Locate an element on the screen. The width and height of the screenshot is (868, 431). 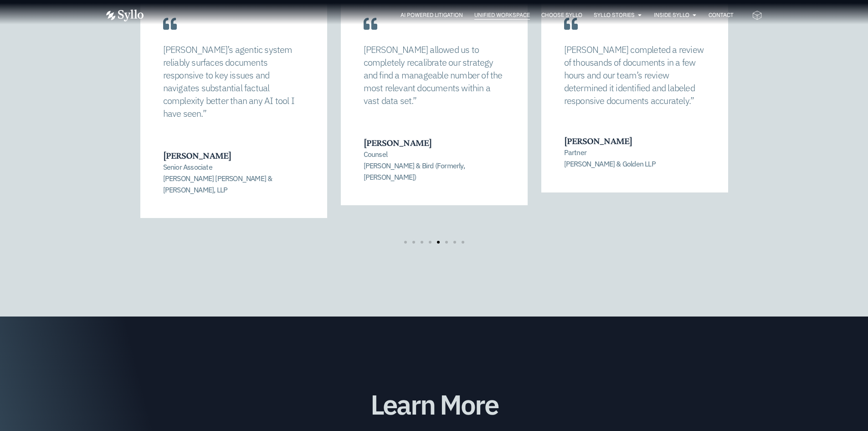
a: AI Powered Litigation is located at coordinates (432, 15).